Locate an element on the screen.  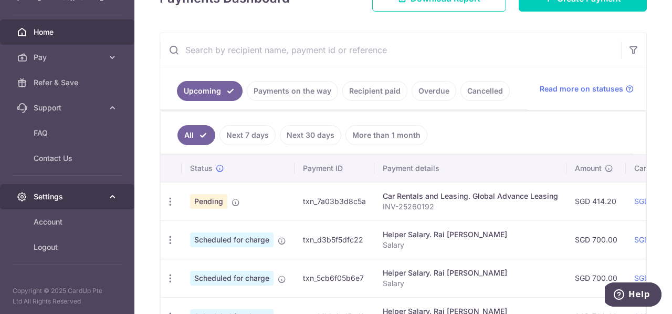
span: Pay is located at coordinates (68, 57).